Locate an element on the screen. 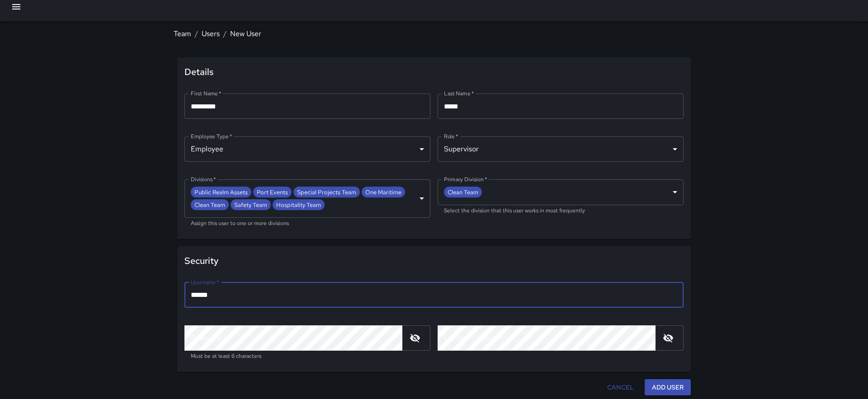  label: Employee Type is located at coordinates (211, 136).